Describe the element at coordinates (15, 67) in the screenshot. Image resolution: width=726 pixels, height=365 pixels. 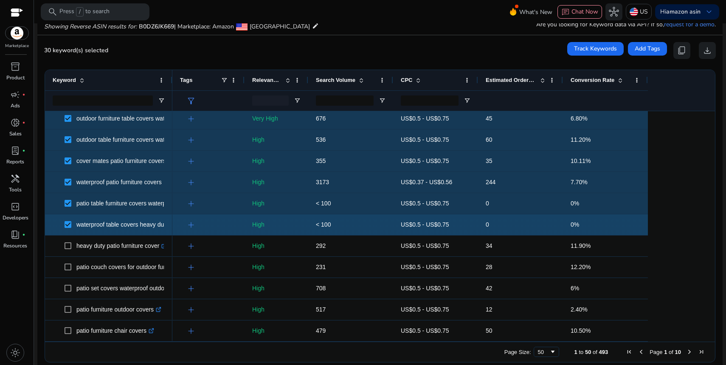
I see `span: inventory_2` at that location.